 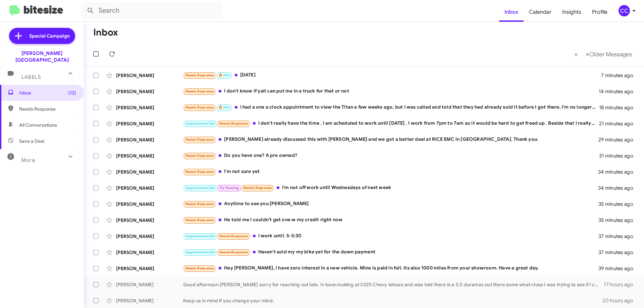 What do you see at coordinates (576, 54) in the screenshot?
I see `button: Previous` at bounding box center [576, 54].